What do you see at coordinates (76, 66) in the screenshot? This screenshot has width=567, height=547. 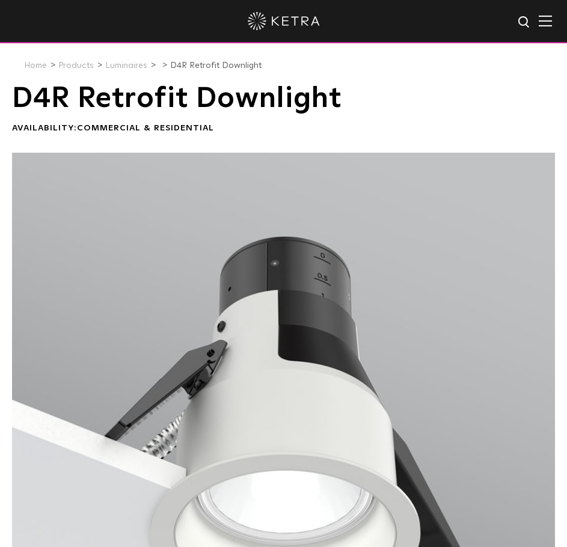 I see `a: Products` at bounding box center [76, 66].